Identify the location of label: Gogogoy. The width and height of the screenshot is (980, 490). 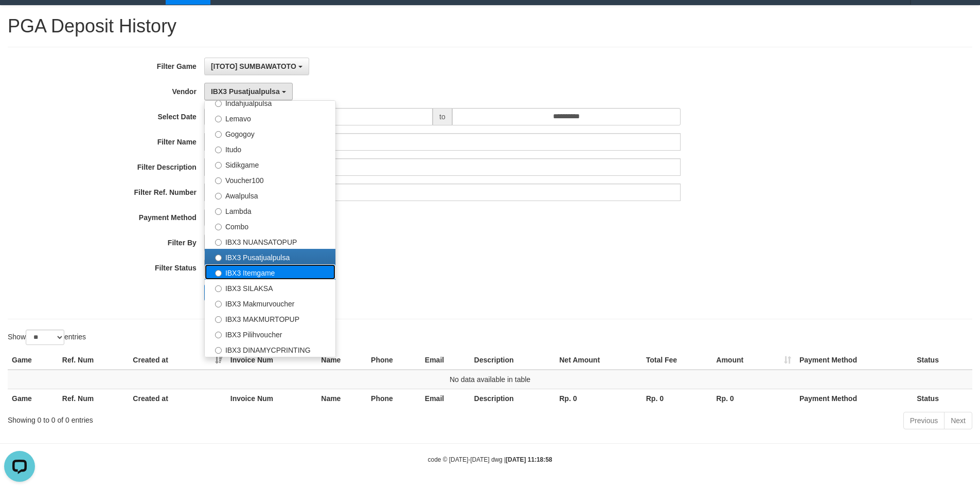
(270, 133).